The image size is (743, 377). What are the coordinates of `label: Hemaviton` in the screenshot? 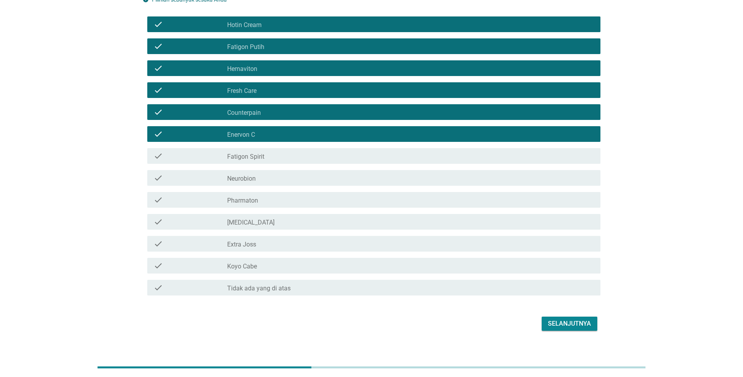 It's located at (242, 69).